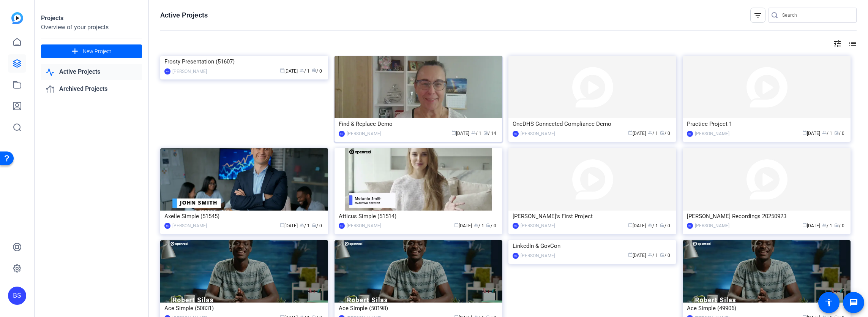 This screenshot has width=868, height=317. Describe the element at coordinates (92, 72) in the screenshot. I see `a: Active Projects` at that location.